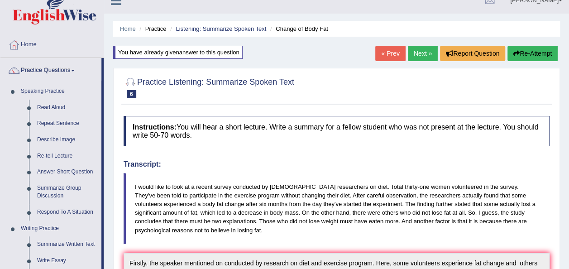 Image resolution: width=569 pixels, height=269 pixels. What do you see at coordinates (67, 244) in the screenshot?
I see `a: Summarize Written Text` at bounding box center [67, 244].